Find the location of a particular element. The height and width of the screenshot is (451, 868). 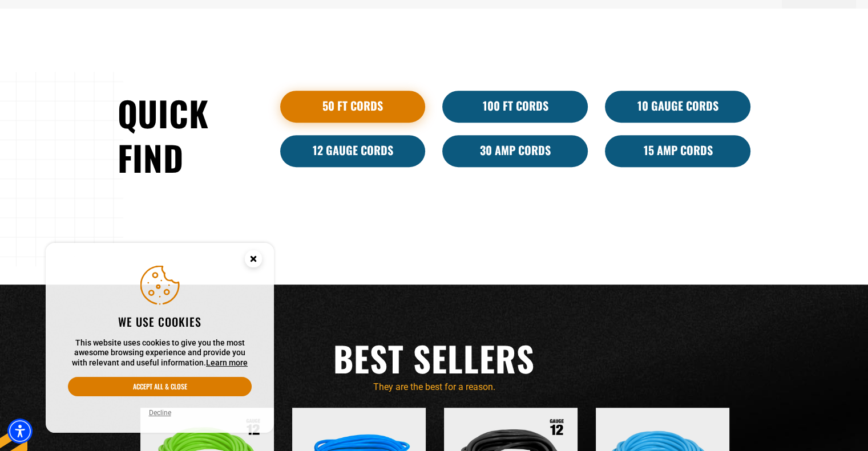

h2: Best Sellers is located at coordinates (434, 359).